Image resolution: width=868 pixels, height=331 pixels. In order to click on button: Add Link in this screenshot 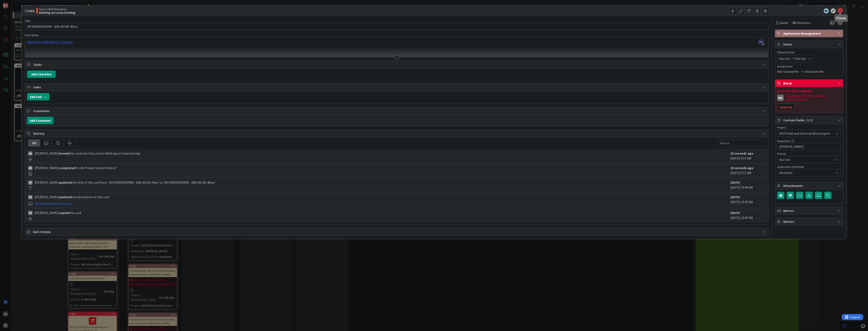, I will do `click(38, 97)`.